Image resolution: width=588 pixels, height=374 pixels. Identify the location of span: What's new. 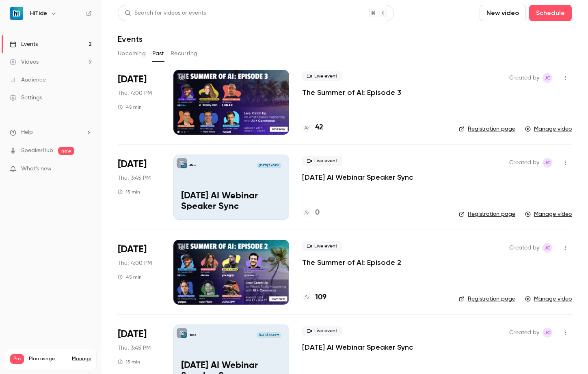
(36, 169).